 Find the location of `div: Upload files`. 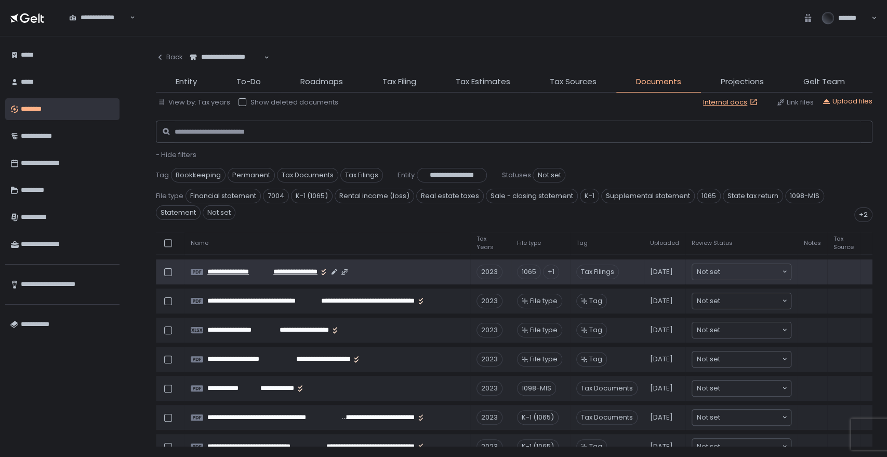

div: Upload files is located at coordinates (847, 101).